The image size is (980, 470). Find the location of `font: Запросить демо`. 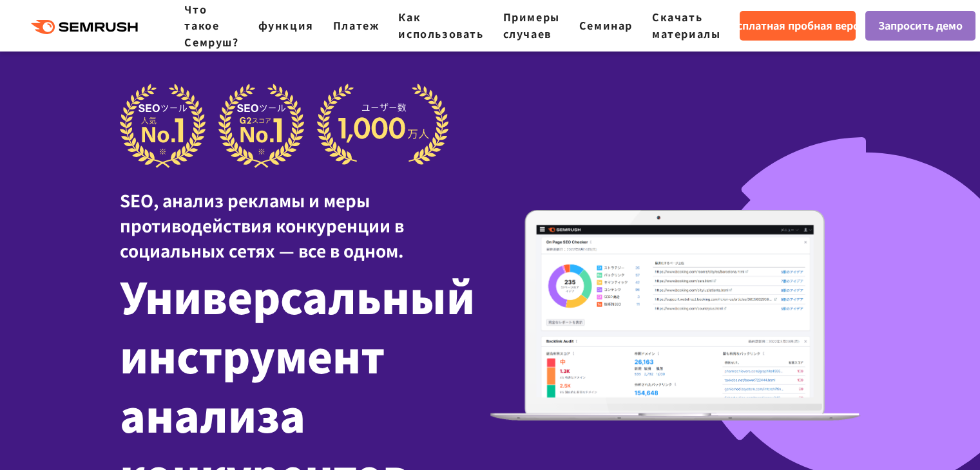

font: Запросить демо is located at coordinates (920, 25).